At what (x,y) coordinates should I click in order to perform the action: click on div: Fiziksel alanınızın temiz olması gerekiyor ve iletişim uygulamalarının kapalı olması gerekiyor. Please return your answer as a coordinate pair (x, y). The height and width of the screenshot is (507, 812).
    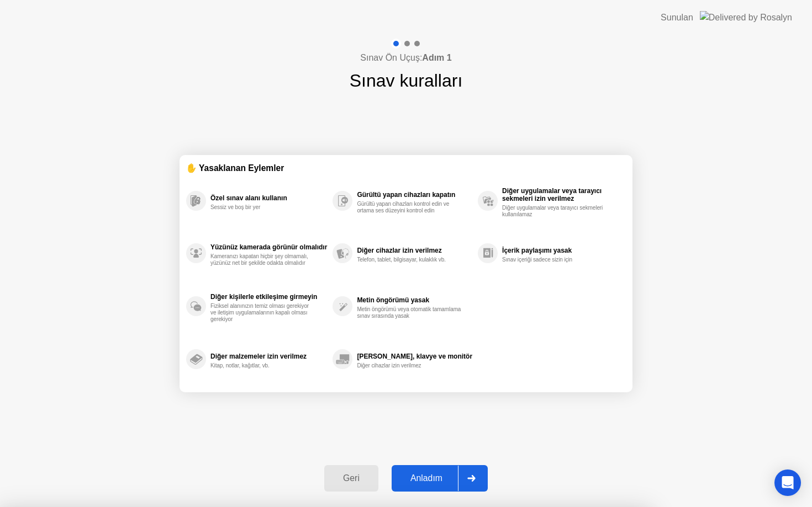
    Looking at the image, I should click on (262, 313).